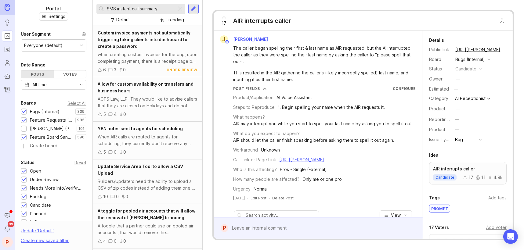 The width and height of the screenshot is (524, 250). Describe the element at coordinates (266, 179) in the screenshot. I see `div: How many people are affected?` at that location.